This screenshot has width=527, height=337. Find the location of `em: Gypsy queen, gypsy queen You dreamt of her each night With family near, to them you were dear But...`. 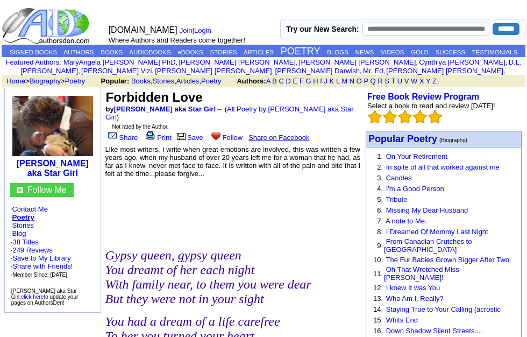

em: Gypsy queen, gypsy queen You dreamt of her each night With family near, to them you were dear But... is located at coordinates (208, 276).